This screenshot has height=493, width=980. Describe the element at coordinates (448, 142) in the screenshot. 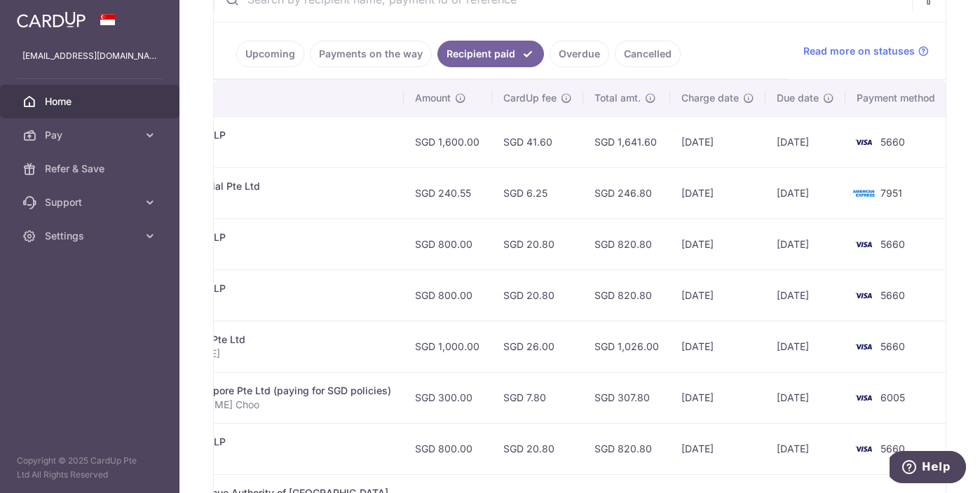

I see `td: SGD 1,600.00` at that location.